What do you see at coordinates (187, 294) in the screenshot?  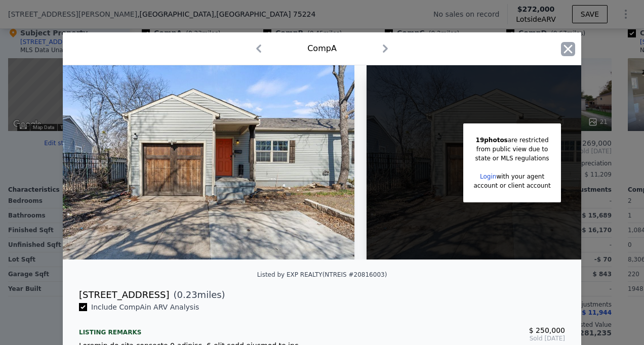 I see `span: 0.23` at bounding box center [187, 294].